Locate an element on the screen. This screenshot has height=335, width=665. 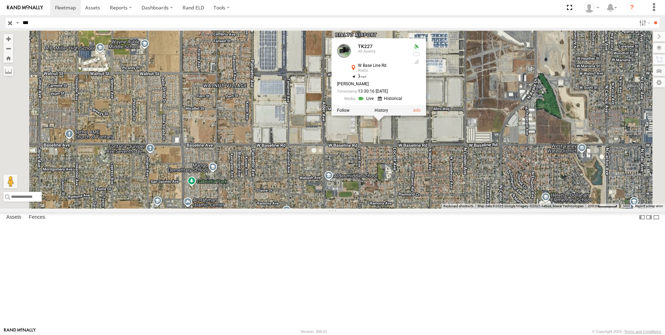
div: W Base Line Rd is located at coordinates (382, 65).